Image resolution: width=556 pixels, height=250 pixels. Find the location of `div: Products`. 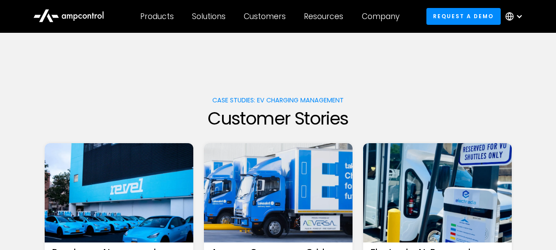

div: Products is located at coordinates (157, 16).